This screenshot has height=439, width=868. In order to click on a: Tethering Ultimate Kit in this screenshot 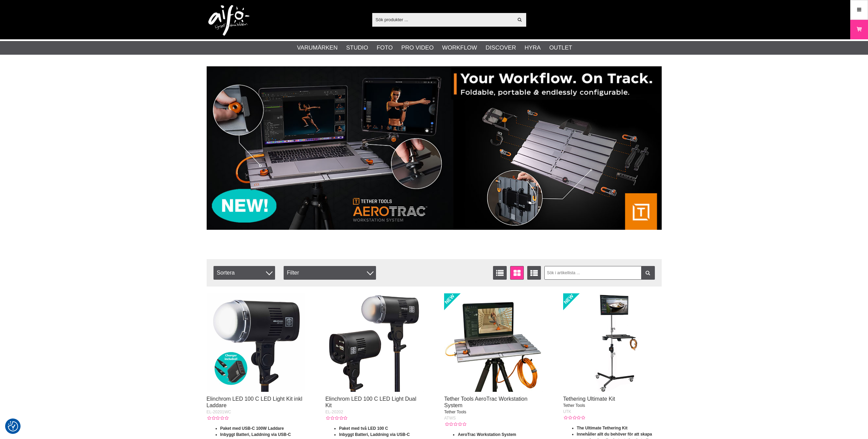, I will do `click(589, 399)`.